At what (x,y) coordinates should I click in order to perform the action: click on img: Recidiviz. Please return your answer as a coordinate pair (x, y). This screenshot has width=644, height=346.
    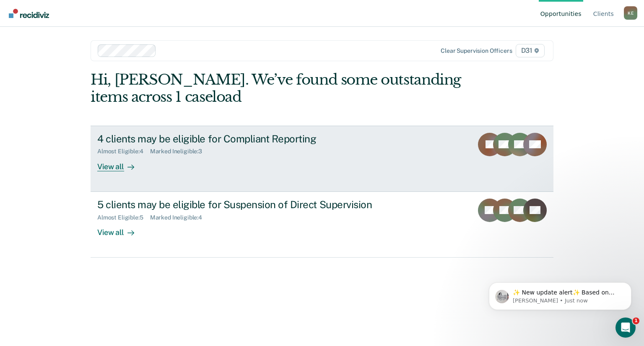
    Looking at the image, I should click on (29, 14).